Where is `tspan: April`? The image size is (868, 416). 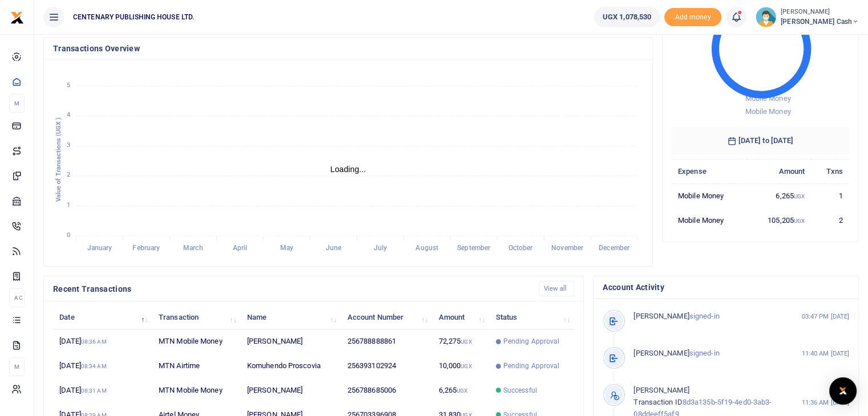
tspan: April is located at coordinates (240, 248).